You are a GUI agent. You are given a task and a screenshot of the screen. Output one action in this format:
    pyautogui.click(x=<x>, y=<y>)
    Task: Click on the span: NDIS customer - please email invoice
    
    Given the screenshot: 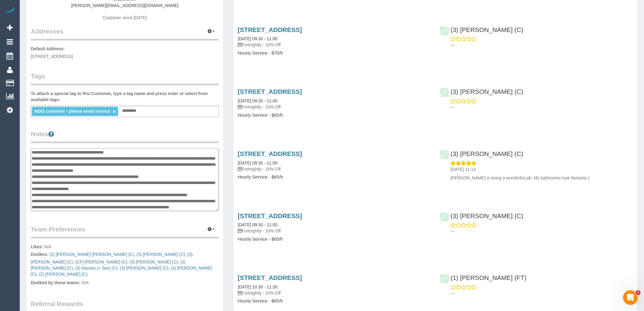 What is the action you would take?
    pyautogui.click(x=72, y=111)
    